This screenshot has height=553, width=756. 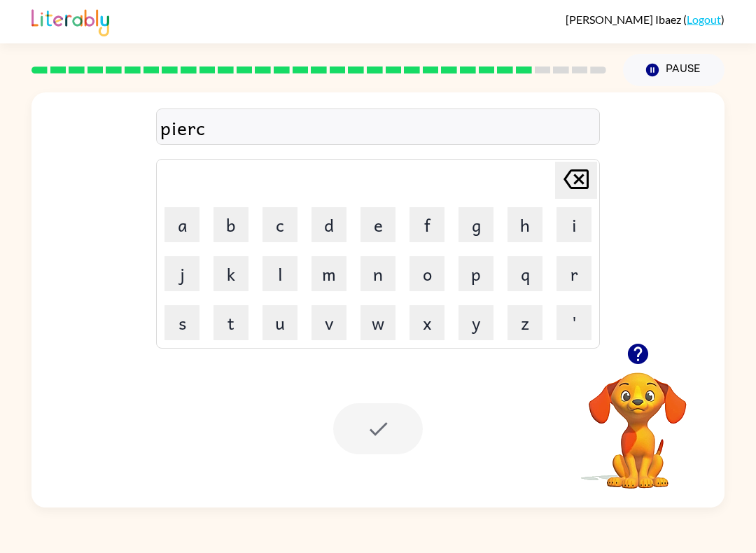 I want to click on button: s, so click(x=182, y=323).